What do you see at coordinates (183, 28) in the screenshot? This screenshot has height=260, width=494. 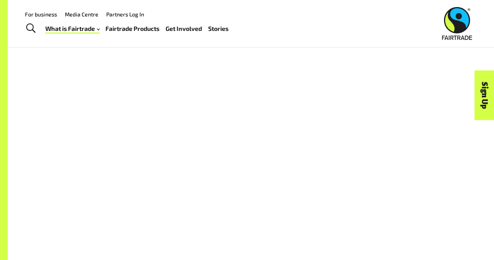 I see `a: Get Involved` at bounding box center [183, 28].